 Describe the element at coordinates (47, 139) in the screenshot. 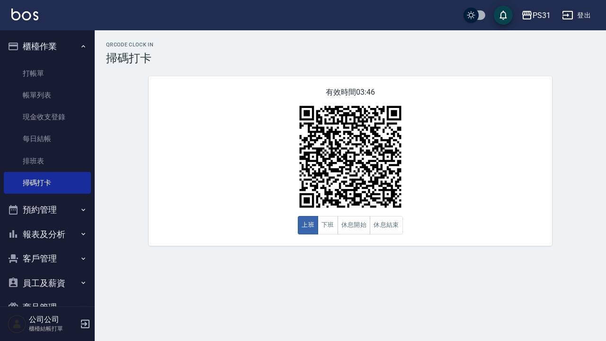

I see `a: 每日結帳` at that location.